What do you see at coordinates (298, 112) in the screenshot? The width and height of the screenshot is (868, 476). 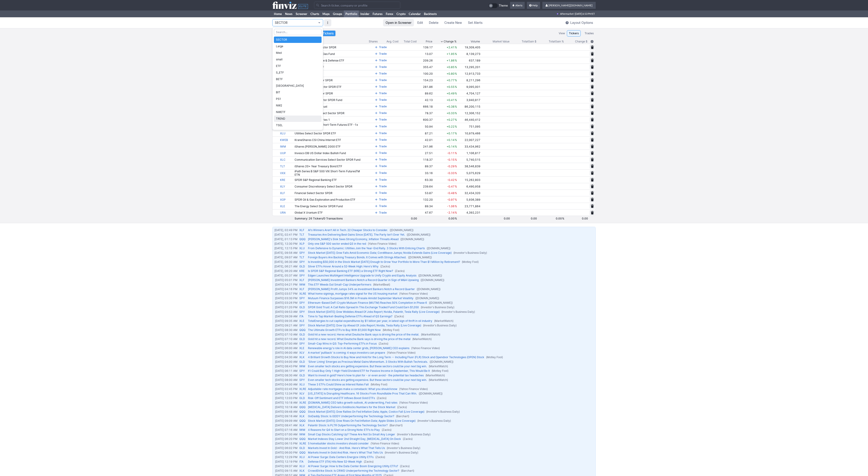 I see `span: NWETF` at bounding box center [298, 112].